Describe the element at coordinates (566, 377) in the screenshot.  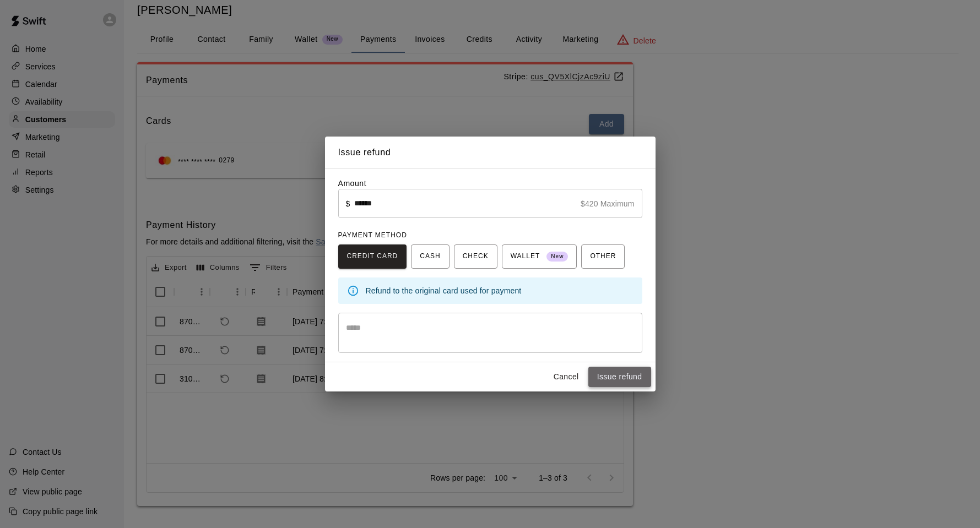
I see `button: Cancel` at that location.